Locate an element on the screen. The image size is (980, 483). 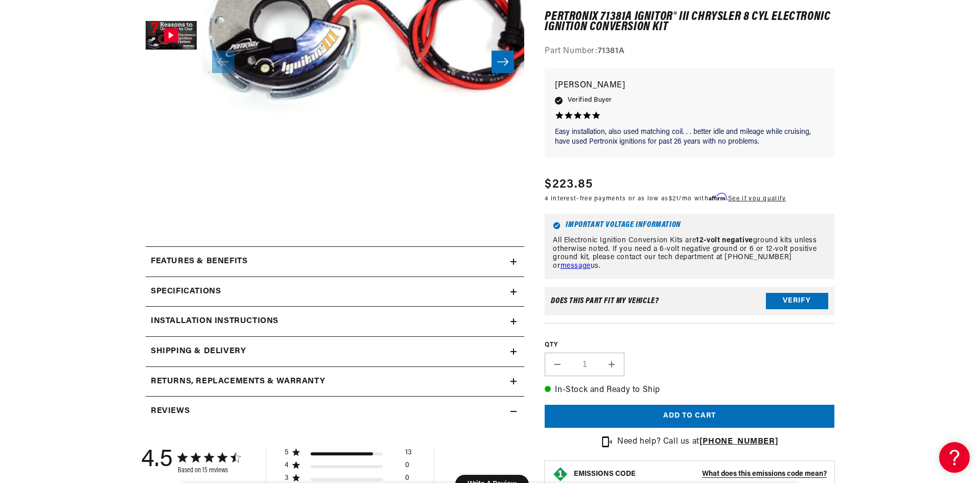
summary: Specifications is located at coordinates (334, 292).